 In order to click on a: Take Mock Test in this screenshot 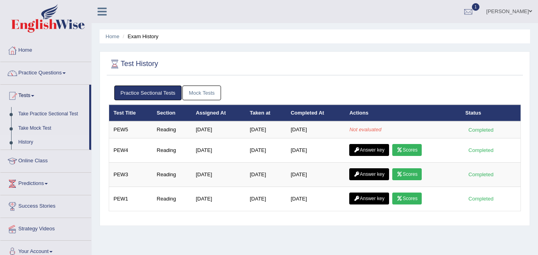, I will do `click(52, 129)`.